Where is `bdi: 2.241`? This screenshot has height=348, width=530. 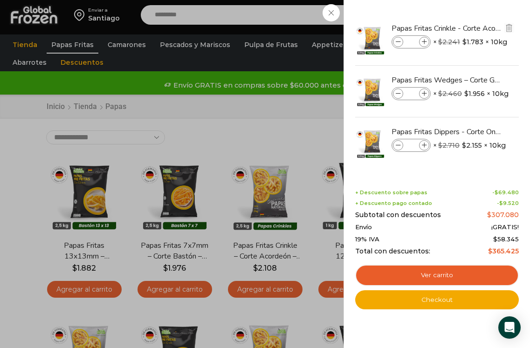
bdi: 2.241 is located at coordinates (448, 42).